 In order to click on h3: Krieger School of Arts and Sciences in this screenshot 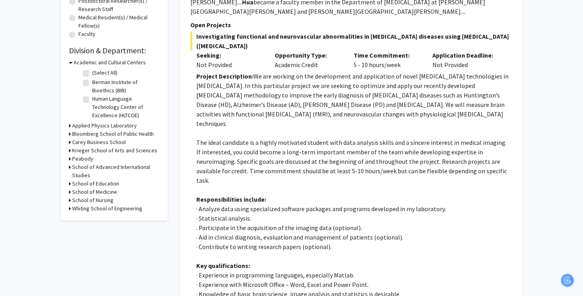, I will do `click(115, 150)`.